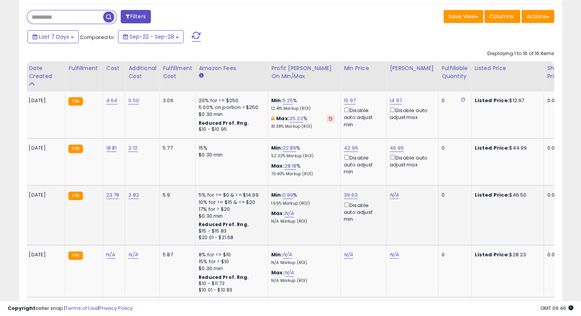 Image resolution: width=581 pixels, height=316 pixels. Describe the element at coordinates (303, 203) in the screenshot. I see `p: 1.65% Markup (ROI)` at that location.